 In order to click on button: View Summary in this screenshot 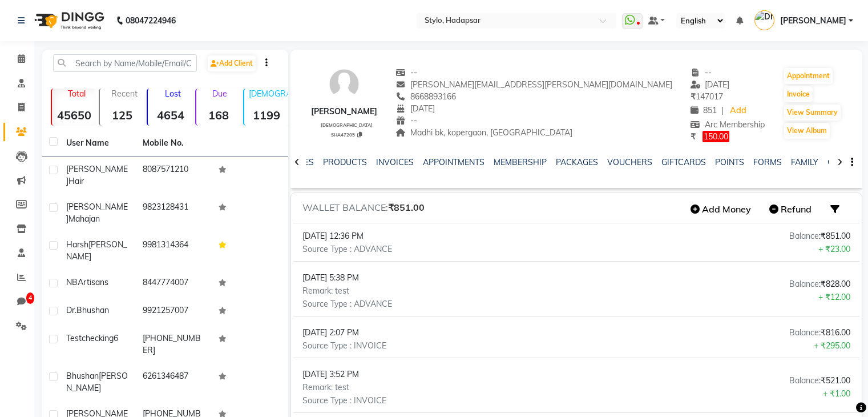, I will do `click(812, 112)`.